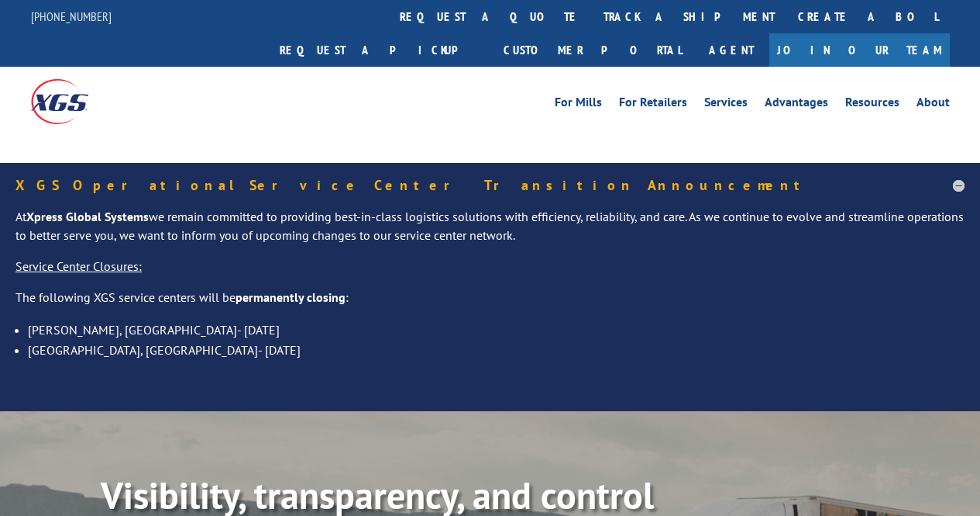 The width and height of the screenshot is (980, 516). What do you see at coordinates (873, 105) in the screenshot?
I see `a: Resources` at bounding box center [873, 105].